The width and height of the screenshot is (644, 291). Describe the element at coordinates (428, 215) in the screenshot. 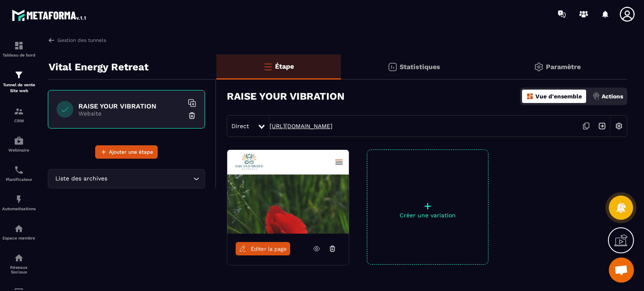

I see `p: Créer une variation` at that location.